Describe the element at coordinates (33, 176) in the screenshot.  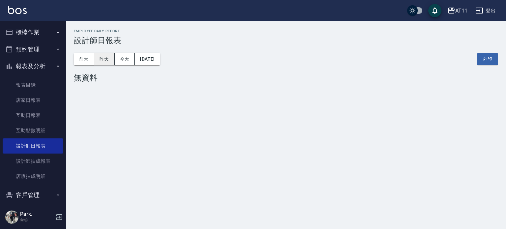
I see `a: 店販抽成明細` at that location.